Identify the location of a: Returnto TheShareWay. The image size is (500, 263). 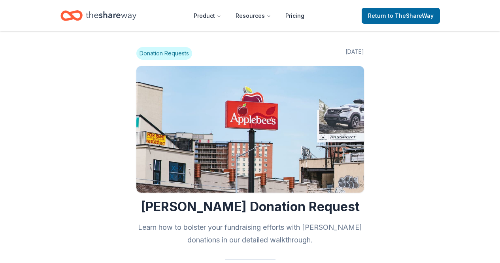
(401, 16).